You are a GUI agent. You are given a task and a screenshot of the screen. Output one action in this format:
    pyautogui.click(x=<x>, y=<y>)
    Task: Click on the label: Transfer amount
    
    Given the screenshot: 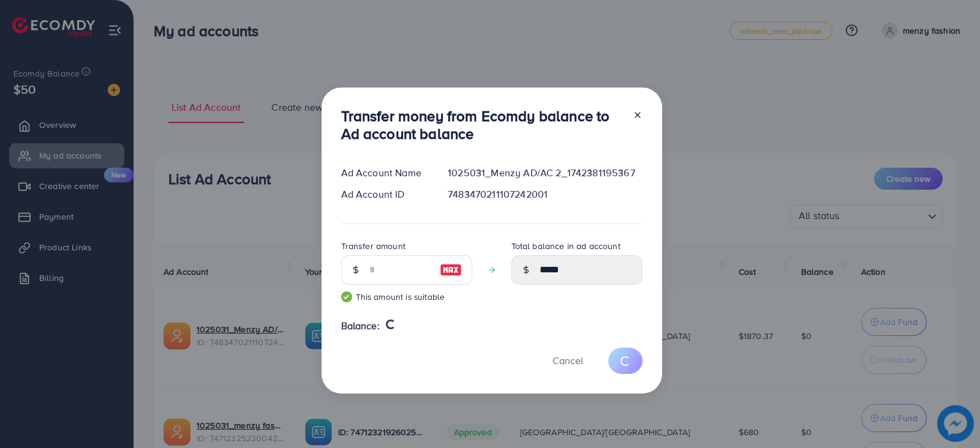 What is the action you would take?
    pyautogui.click(x=373, y=246)
    